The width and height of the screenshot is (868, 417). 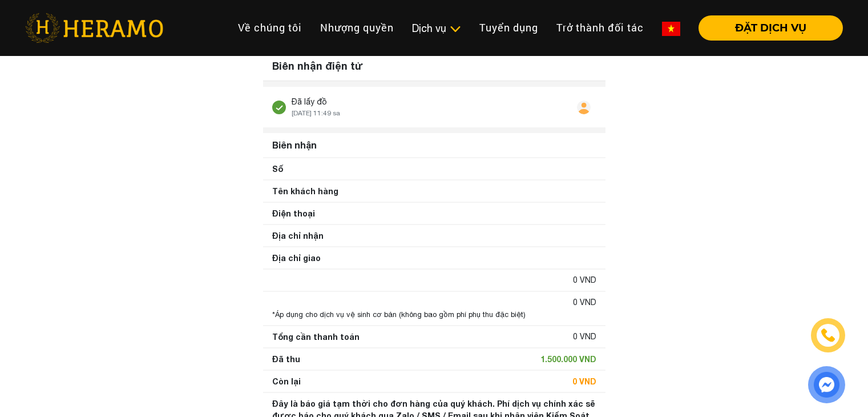 I want to click on img: heramo-logo.png, so click(x=94, y=28).